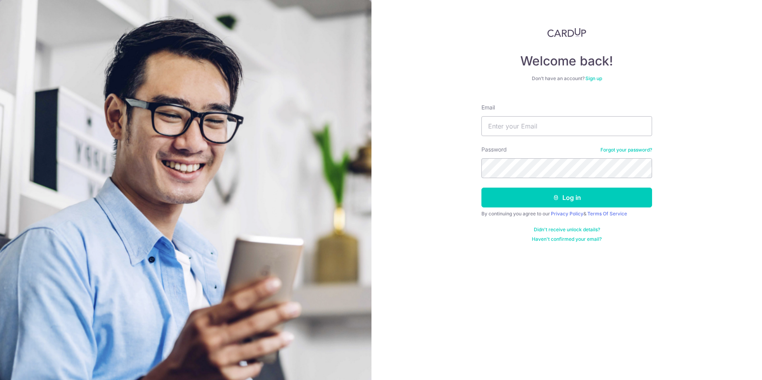 The width and height of the screenshot is (762, 380). What do you see at coordinates (567, 61) in the screenshot?
I see `h4: Welcome back!` at bounding box center [567, 61].